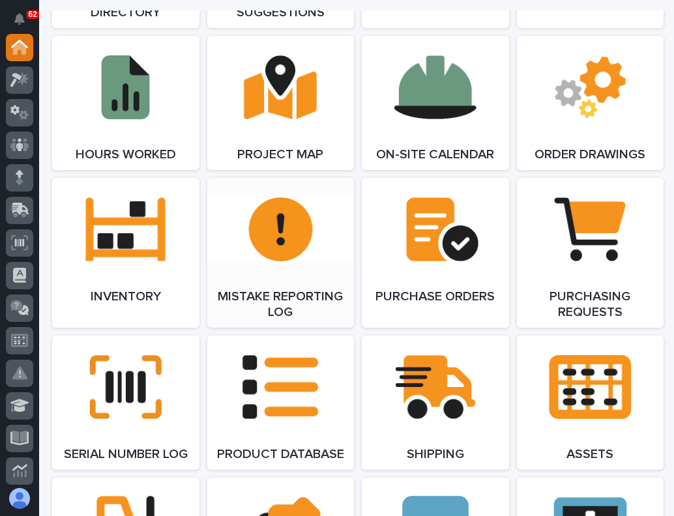 Image resolution: width=674 pixels, height=516 pixels. I want to click on p: 62, so click(33, 14).